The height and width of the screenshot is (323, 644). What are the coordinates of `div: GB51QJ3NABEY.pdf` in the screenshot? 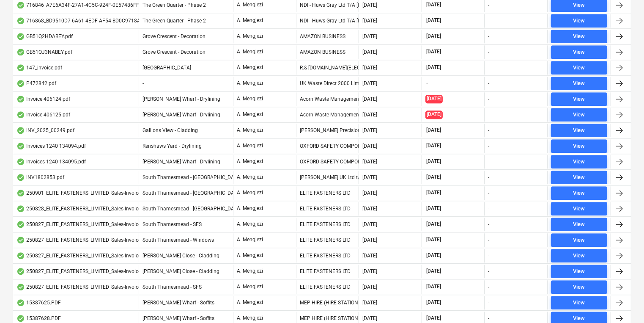 It's located at (45, 52).